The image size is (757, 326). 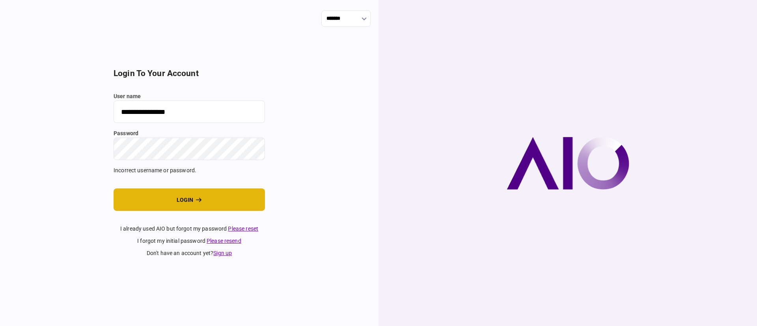 I want to click on label: password, so click(x=189, y=133).